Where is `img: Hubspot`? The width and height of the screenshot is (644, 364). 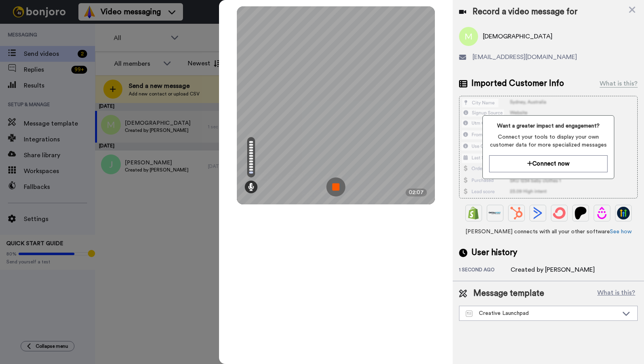
img: Hubspot is located at coordinates (517, 213).